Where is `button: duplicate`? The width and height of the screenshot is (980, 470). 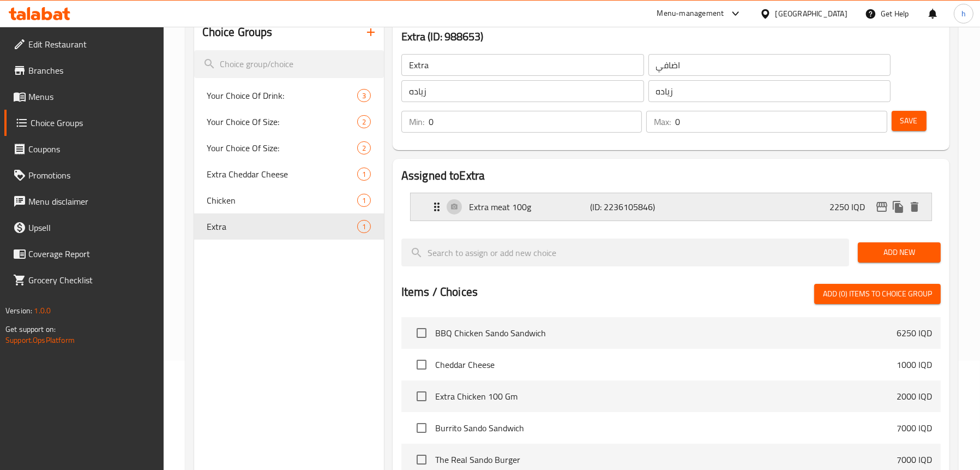
button: duplicate is located at coordinates (898, 207).